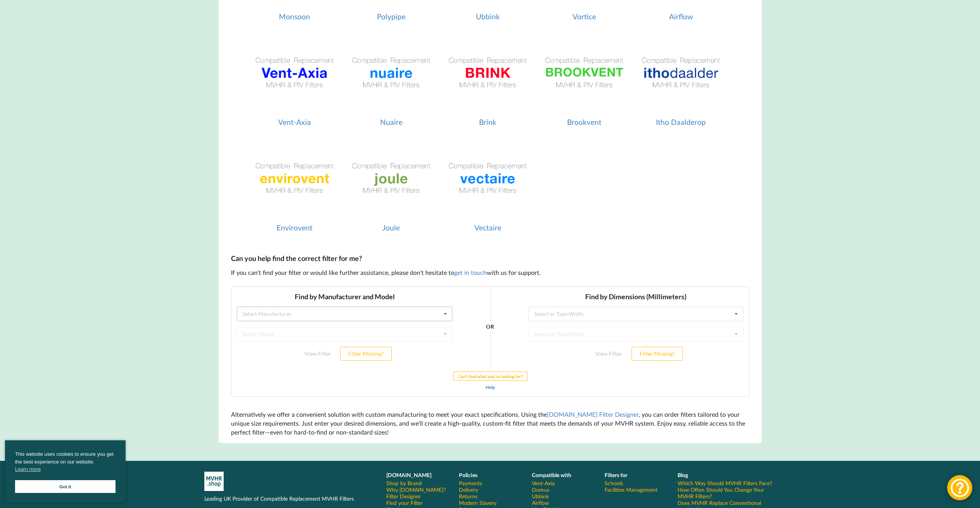 This screenshot has width=980, height=508. I want to click on a: Domus, so click(540, 489).